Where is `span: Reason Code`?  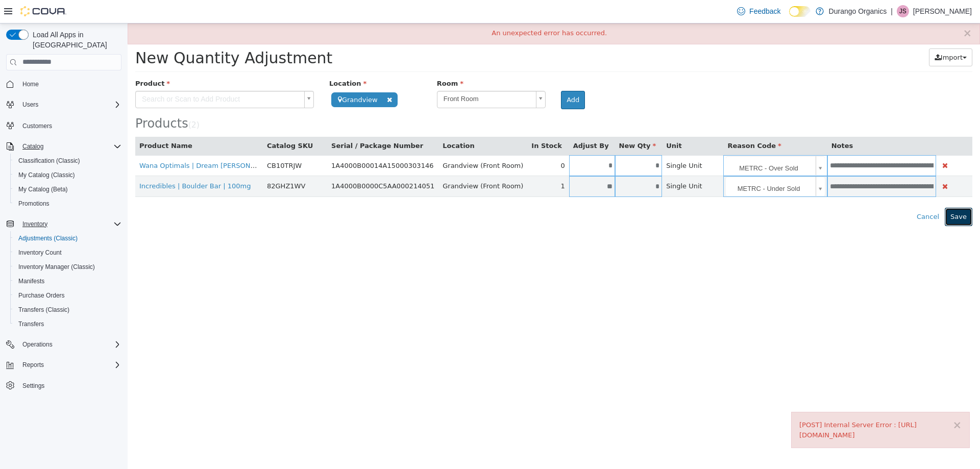 span: Reason Code is located at coordinates (626, 122).